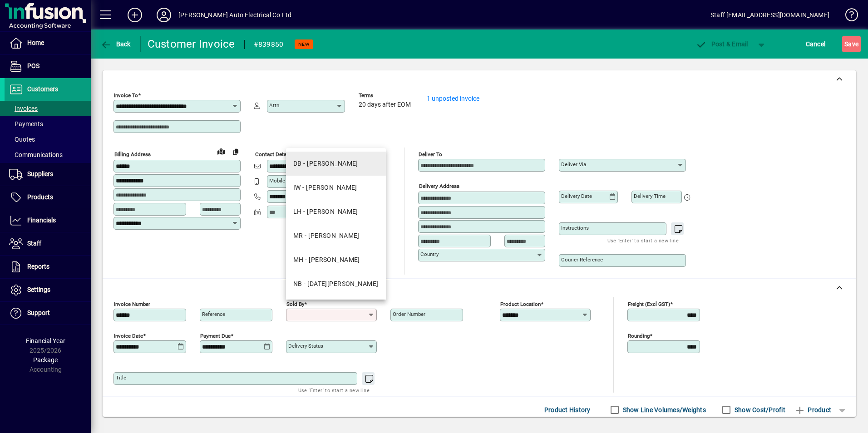 Image resolution: width=868 pixels, height=433 pixels. What do you see at coordinates (274, 105) in the screenshot?
I see `mat-label: Attn` at bounding box center [274, 105].